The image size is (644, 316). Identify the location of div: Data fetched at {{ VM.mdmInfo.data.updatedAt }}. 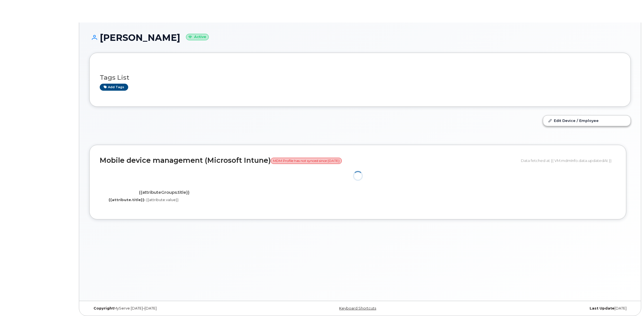
(568, 160).